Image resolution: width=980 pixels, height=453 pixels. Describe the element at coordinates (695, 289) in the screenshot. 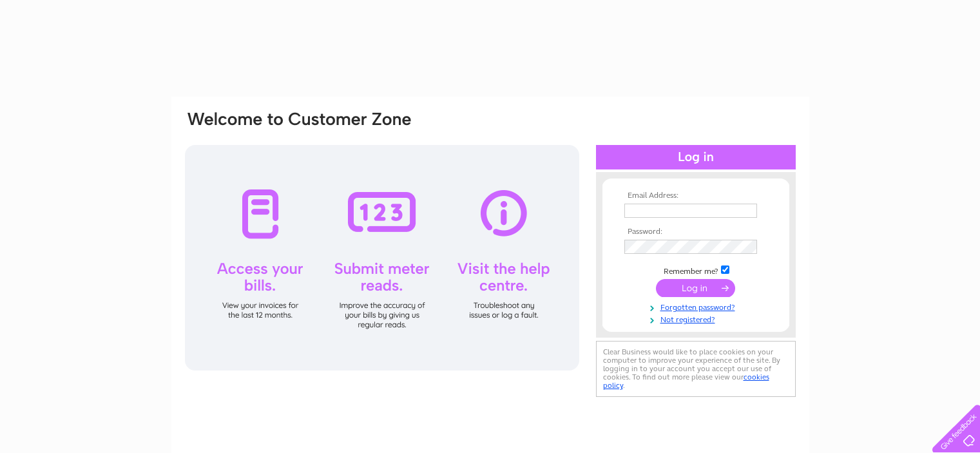

I see `input: Submit` at that location.